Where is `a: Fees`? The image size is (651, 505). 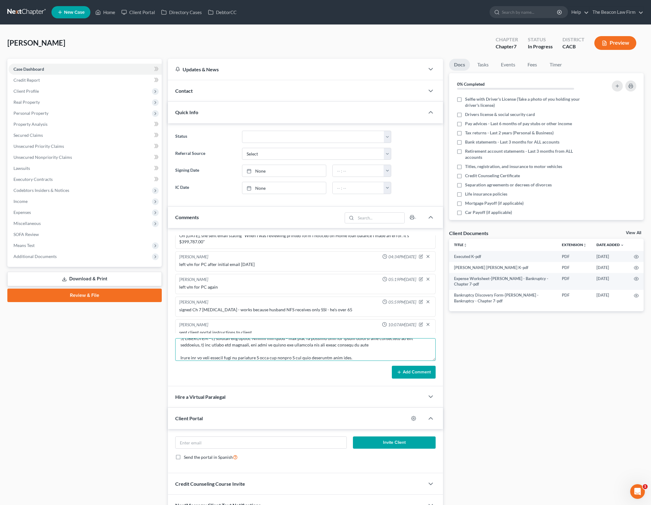 a: Fees is located at coordinates (532, 65).